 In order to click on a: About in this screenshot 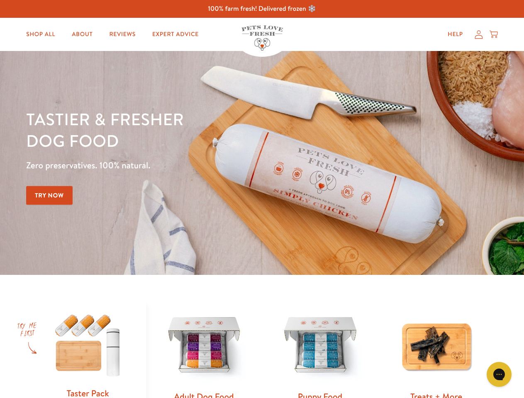, I will do `click(82, 34)`.